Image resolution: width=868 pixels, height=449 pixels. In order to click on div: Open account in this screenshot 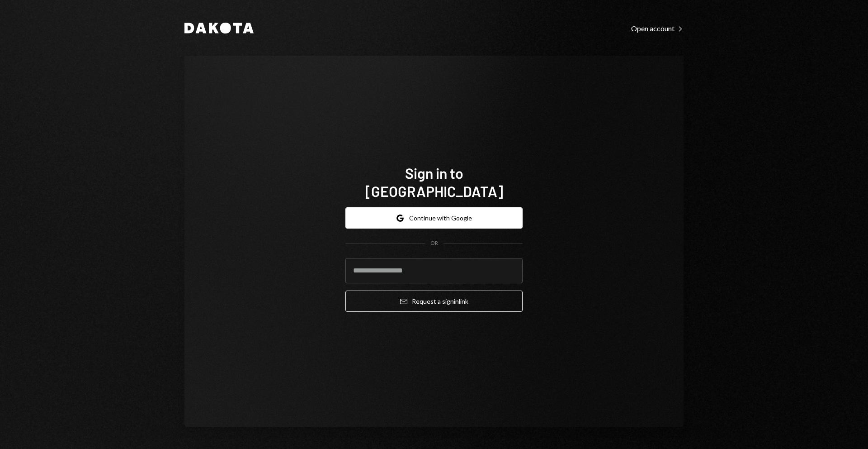, I will do `click(657, 29)`.